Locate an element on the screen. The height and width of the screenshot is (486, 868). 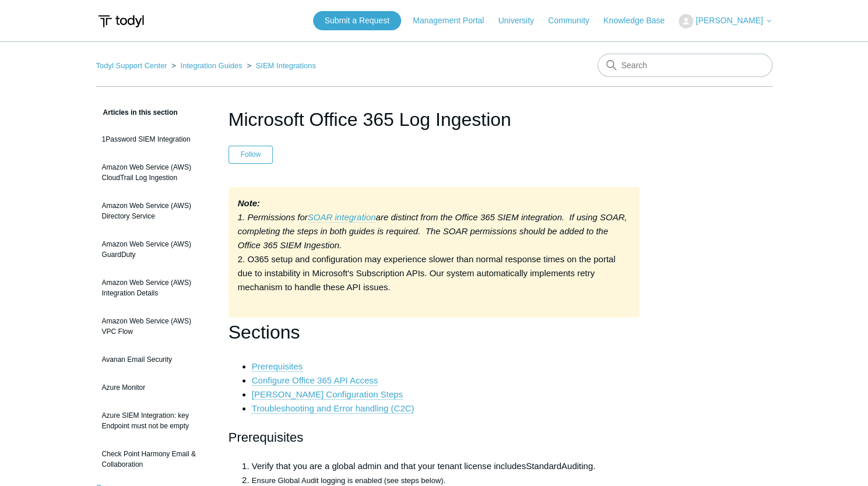
span: Articles in this section is located at coordinates (137, 112).